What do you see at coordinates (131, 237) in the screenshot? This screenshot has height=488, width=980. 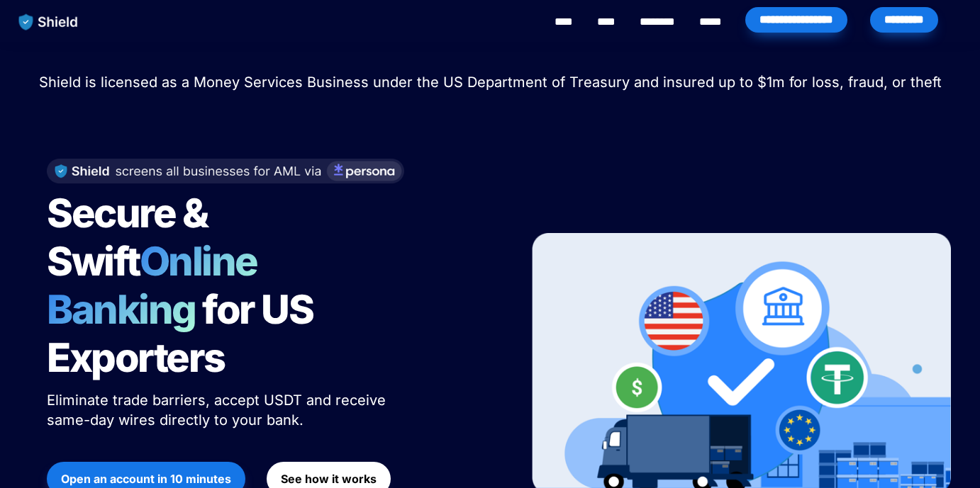 I see `span: Secure & Swift` at bounding box center [131, 237].